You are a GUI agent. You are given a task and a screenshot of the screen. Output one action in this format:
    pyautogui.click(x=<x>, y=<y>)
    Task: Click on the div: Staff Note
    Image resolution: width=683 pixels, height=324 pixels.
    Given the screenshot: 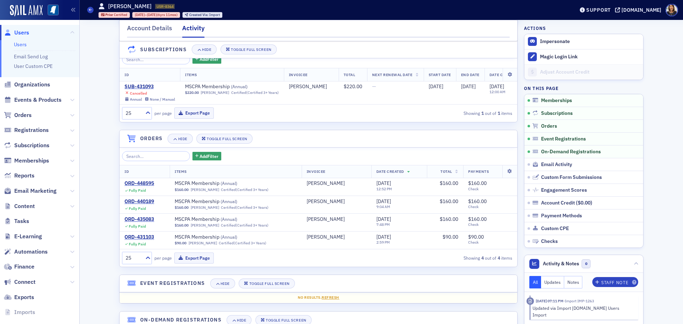 What is the action you would take?
    pyautogui.click(x=615, y=283)
    